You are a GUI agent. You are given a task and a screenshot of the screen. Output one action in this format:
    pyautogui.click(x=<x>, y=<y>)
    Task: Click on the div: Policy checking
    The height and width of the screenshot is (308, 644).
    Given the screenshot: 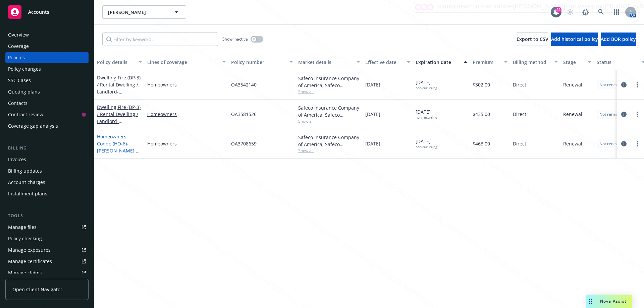 What is the action you would take?
    pyautogui.click(x=25, y=239)
    